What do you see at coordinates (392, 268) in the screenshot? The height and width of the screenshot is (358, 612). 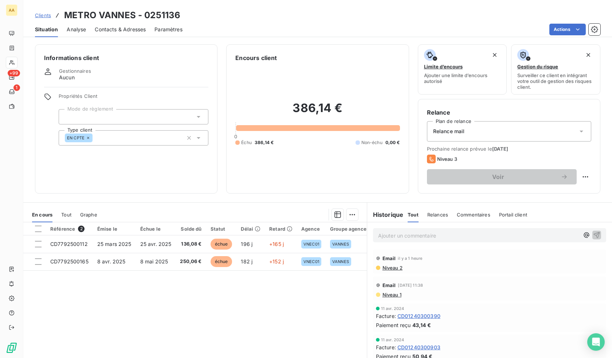 I see `span: Niveau 2` at bounding box center [392, 268].